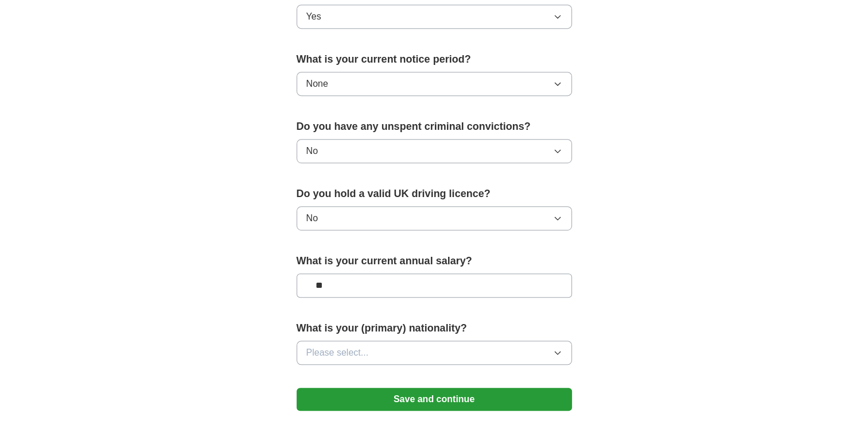  I want to click on span: Please select..., so click(337, 352).